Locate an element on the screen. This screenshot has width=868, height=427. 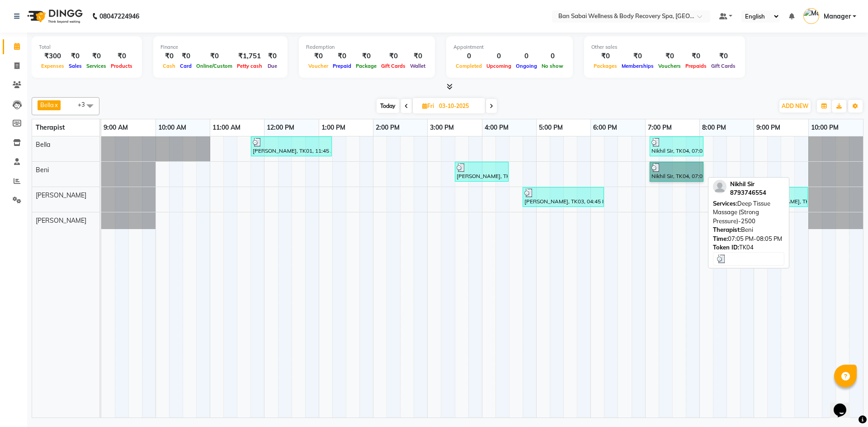
span: Therapist is located at coordinates (50, 127).